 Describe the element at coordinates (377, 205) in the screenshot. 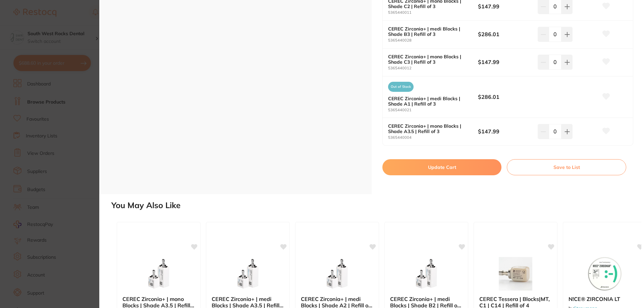

I see `h2: You May Also Like` at that location.